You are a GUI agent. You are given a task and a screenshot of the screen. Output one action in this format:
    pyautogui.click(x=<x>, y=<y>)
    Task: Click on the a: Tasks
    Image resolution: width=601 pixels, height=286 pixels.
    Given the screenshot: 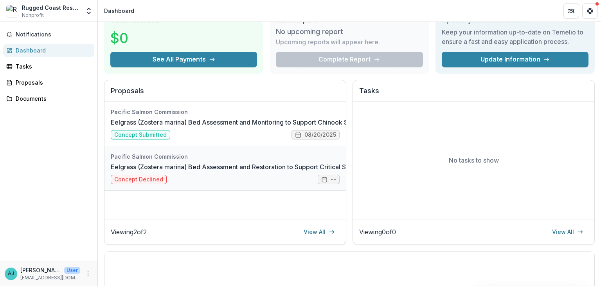 What is the action you would take?
    pyautogui.click(x=49, y=66)
    